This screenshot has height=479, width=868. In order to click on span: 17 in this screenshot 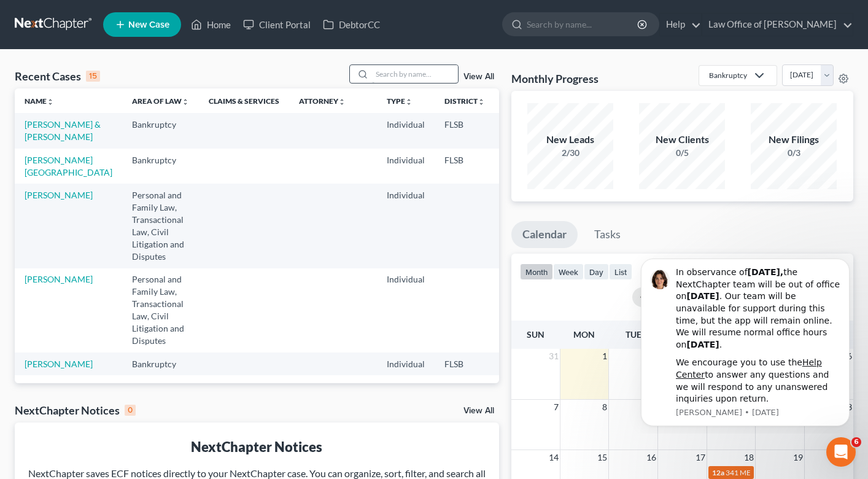, I will do `click(701, 458)`.